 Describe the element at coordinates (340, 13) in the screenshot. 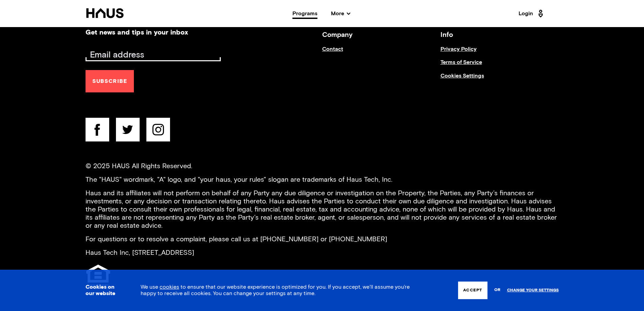

I see `span: More` at that location.